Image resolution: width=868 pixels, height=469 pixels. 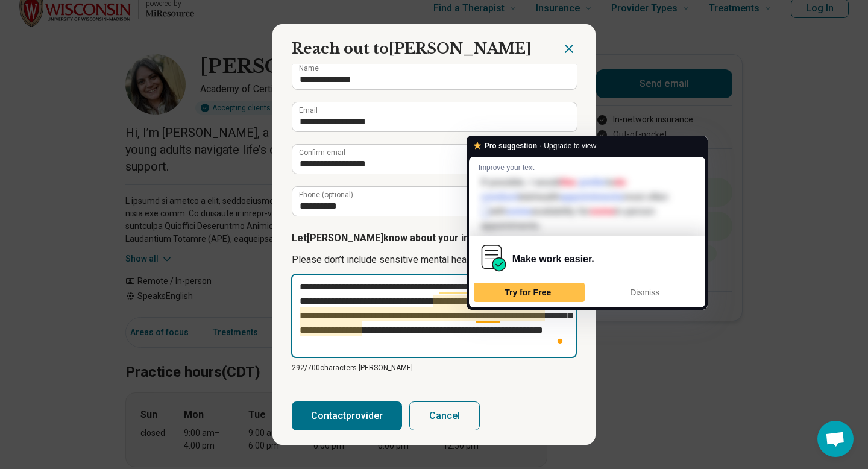 What do you see at coordinates (308, 68) in the screenshot?
I see `label: Name` at bounding box center [308, 68].